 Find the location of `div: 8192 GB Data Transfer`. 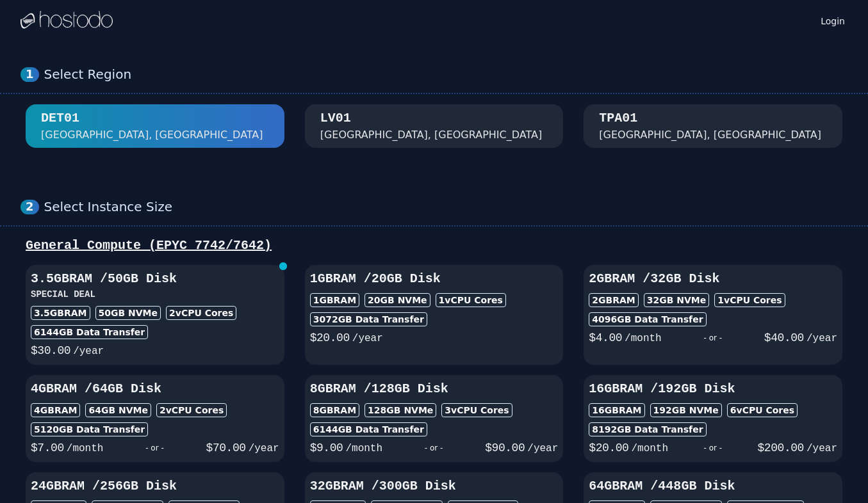

div: 8192 GB Data Transfer is located at coordinates (647, 429).